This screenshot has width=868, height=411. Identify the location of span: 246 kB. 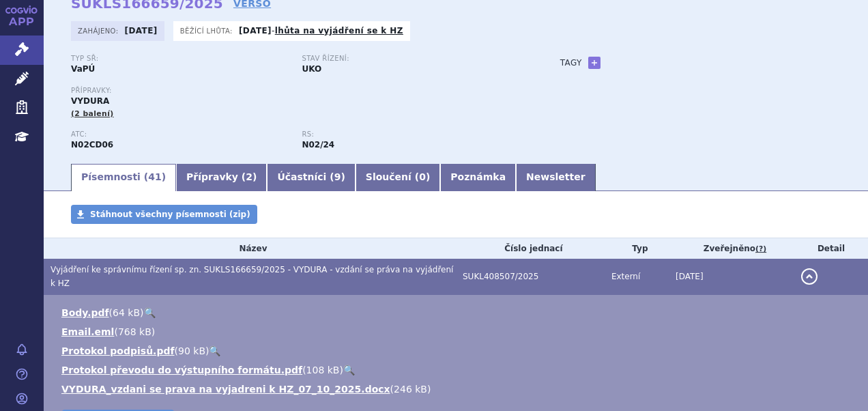
(410, 389).